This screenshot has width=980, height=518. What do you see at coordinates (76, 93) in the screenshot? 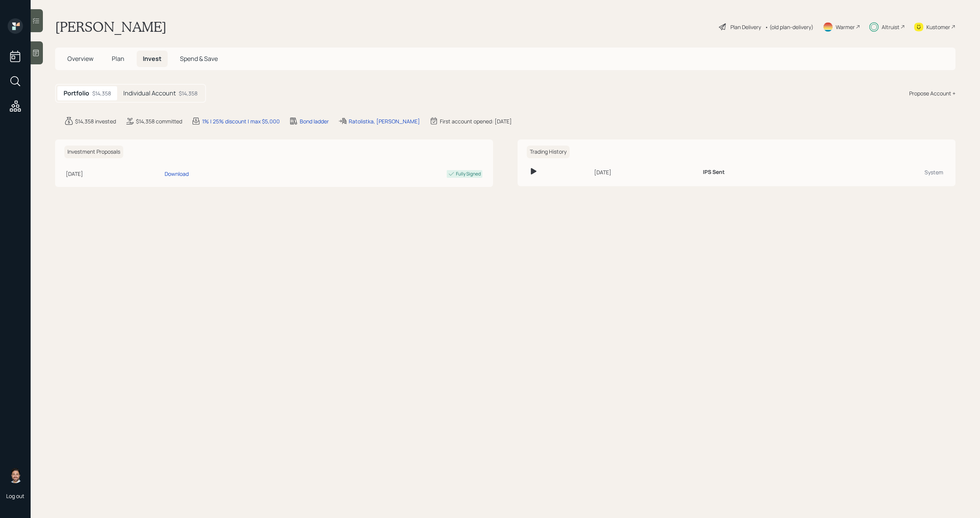
I see `h5: Portfolio` at bounding box center [76, 93].